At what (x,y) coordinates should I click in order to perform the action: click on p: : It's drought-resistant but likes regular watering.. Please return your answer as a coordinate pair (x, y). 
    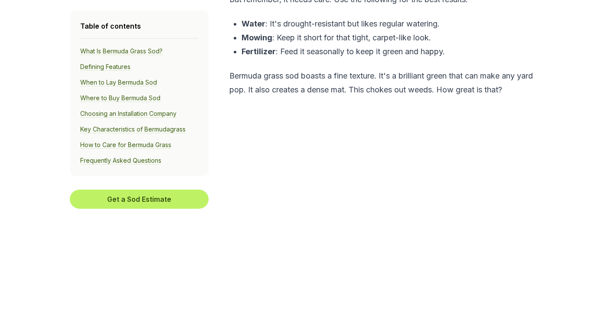
    Looking at the image, I should click on (390, 24).